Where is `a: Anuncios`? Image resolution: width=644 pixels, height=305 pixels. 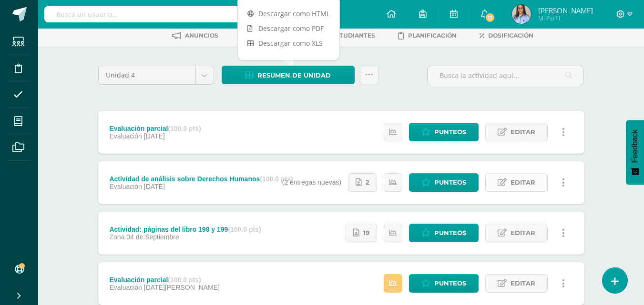 a: Anuncios is located at coordinates (195, 36).